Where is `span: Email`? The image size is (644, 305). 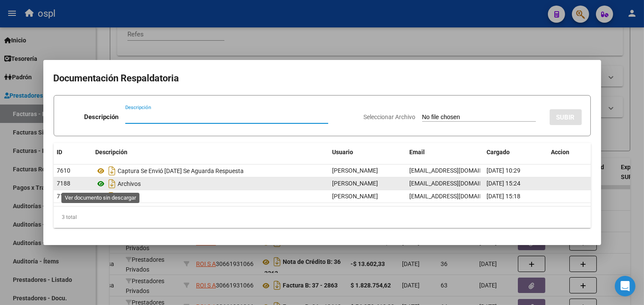 span: Email is located at coordinates (418, 152).